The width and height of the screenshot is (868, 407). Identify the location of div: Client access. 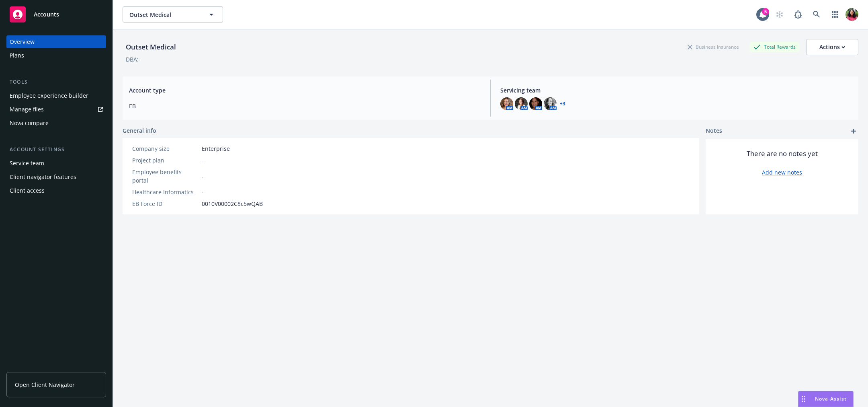
(27, 191).